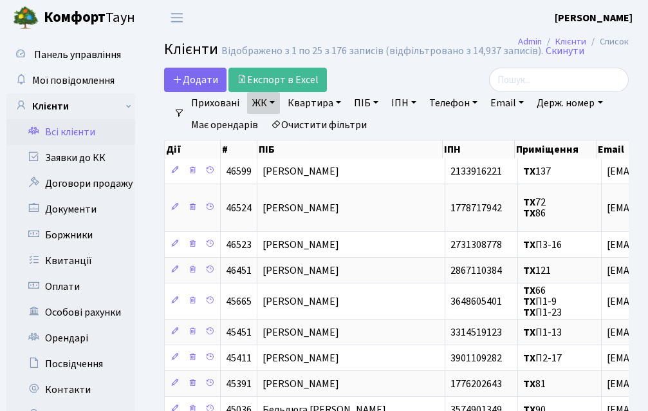  Describe the element at coordinates (239, 358) in the screenshot. I see `span: 45411` at that location.